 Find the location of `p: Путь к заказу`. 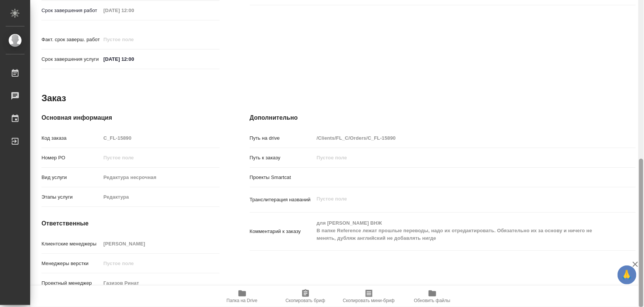

p: Путь к заказу is located at coordinates (282, 158).